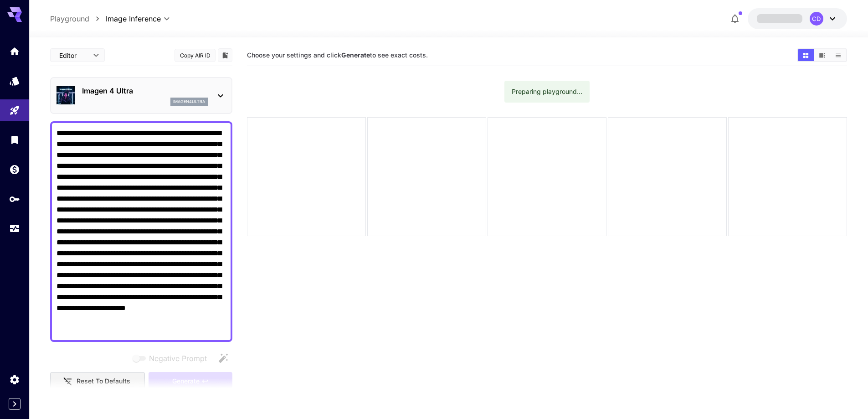 This screenshot has height=419, width=868. Describe the element at coordinates (15, 110) in the screenshot. I see `div: Playground` at that location.